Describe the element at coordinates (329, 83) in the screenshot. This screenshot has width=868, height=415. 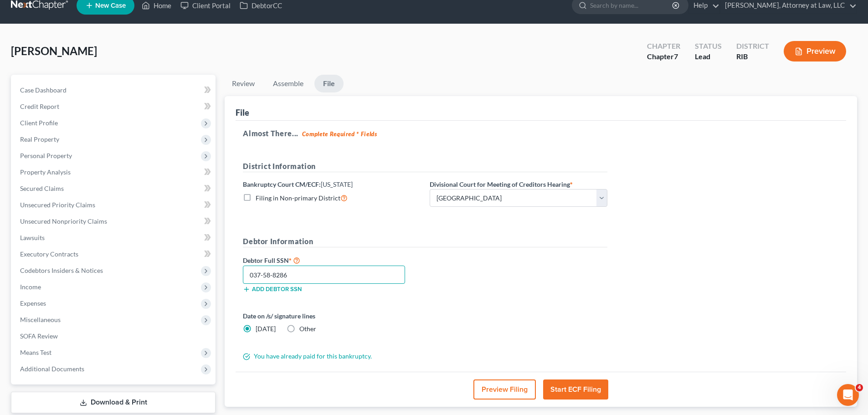
I see `a: File` at that location.